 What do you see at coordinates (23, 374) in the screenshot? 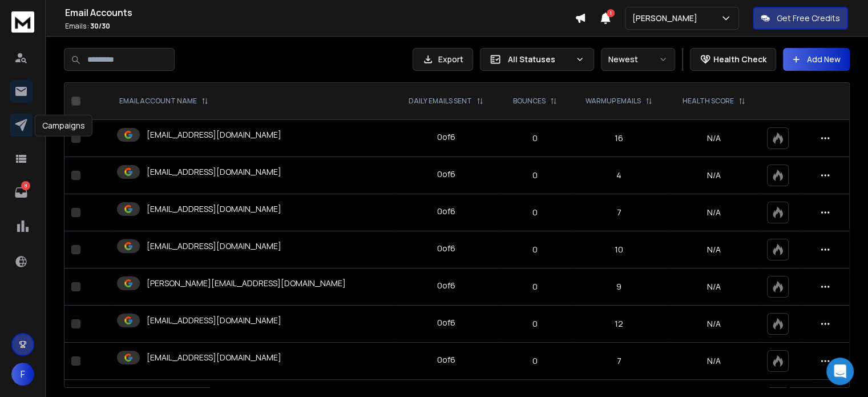
I see `button: F` at bounding box center [23, 374].